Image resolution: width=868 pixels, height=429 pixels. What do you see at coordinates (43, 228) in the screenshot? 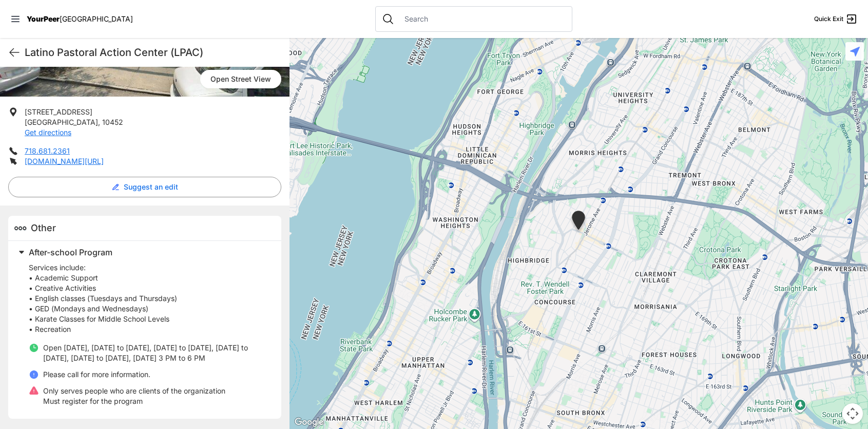
I see `span: Other` at bounding box center [43, 228].